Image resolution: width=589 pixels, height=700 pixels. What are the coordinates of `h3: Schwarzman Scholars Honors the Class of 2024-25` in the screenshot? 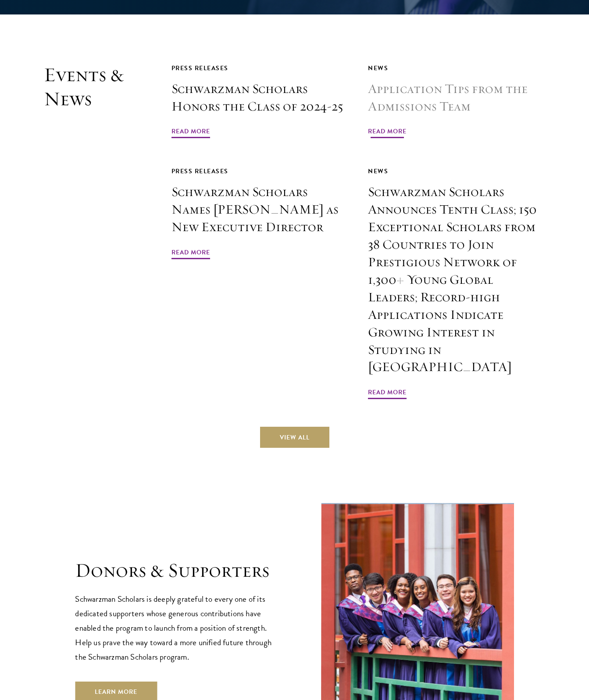 It's located at (260, 98).